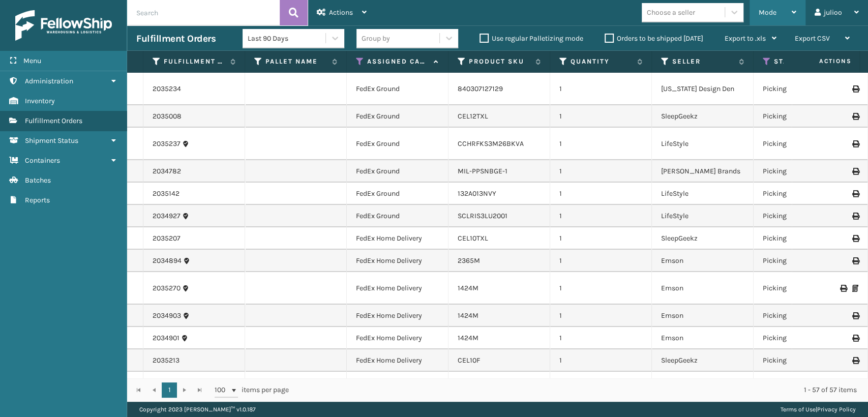 This screenshot has width=868, height=417. I want to click on div: 1 - 57 of 57 items, so click(579, 390).